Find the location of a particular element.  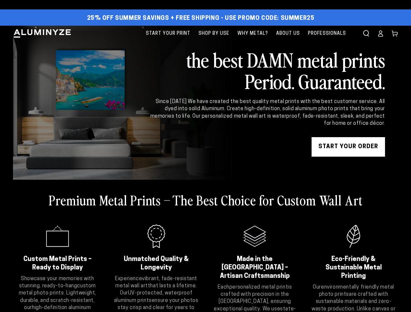

span: Why Metal? is located at coordinates (253, 33).